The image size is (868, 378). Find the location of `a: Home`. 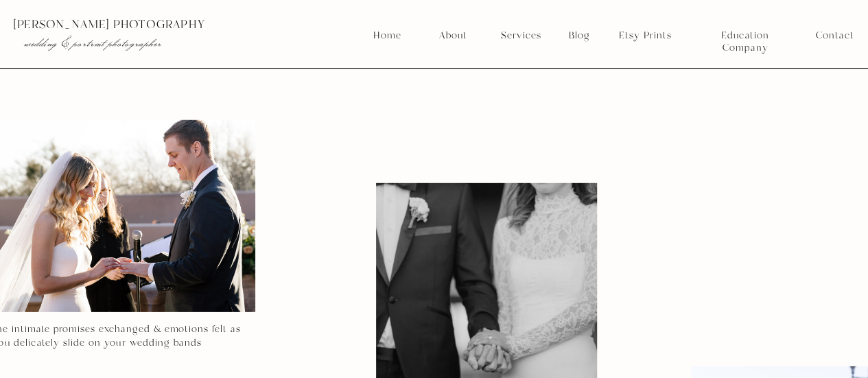

a: Home is located at coordinates (387, 36).